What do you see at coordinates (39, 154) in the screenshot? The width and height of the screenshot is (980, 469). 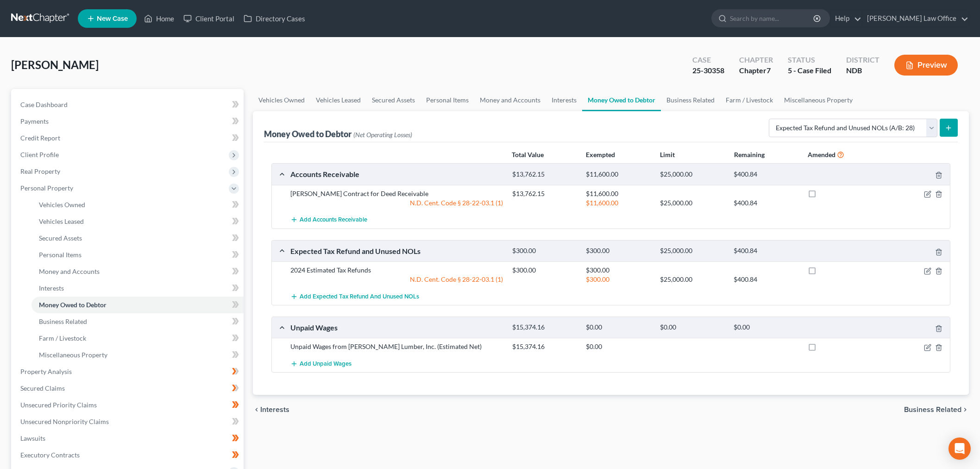 I see `span: Client Profile` at bounding box center [39, 154].